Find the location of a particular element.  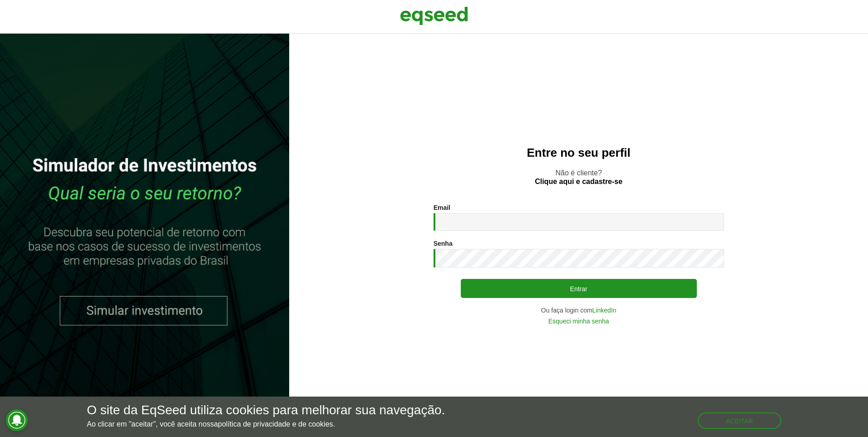

p: Ao clicar em "aceitar", você aceita nossa . is located at coordinates (266, 423).